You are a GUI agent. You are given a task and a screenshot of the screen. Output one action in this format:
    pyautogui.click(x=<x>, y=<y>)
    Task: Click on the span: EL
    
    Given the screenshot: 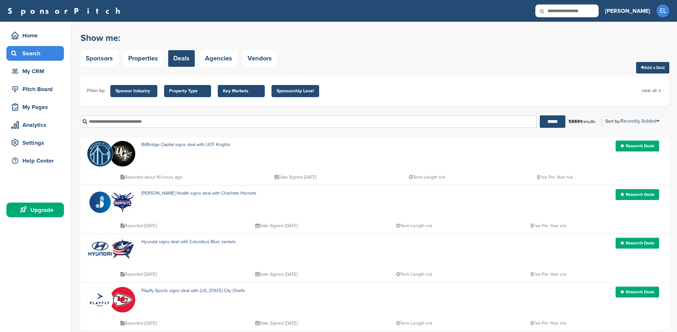 What is the action you would take?
    pyautogui.click(x=663, y=11)
    